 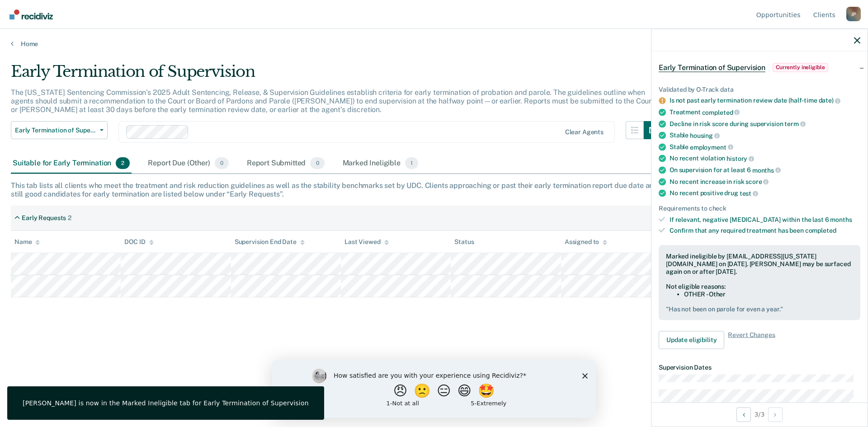 I want to click on button: Profile dropdown button, so click(x=854, y=14).